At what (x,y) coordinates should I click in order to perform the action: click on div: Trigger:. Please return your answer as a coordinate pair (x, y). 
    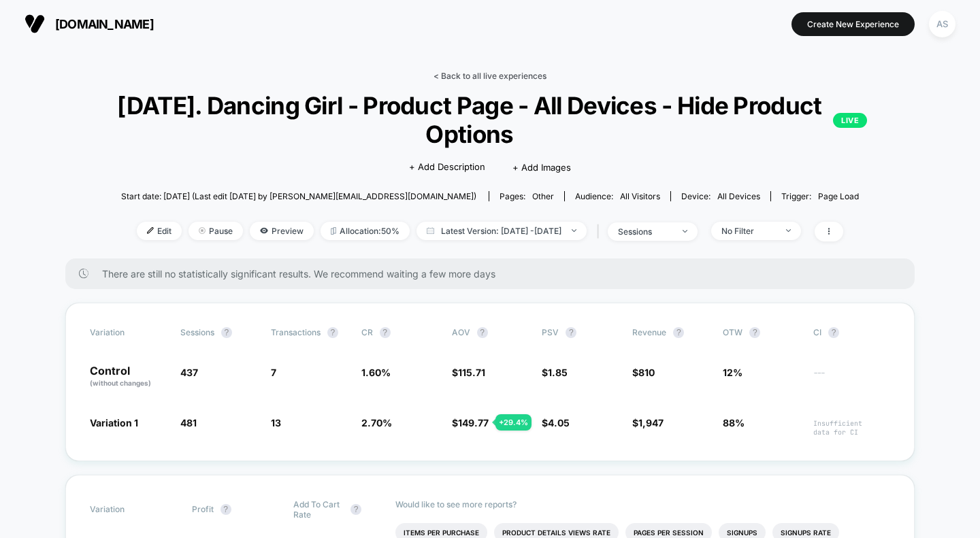
    Looking at the image, I should click on (820, 196).